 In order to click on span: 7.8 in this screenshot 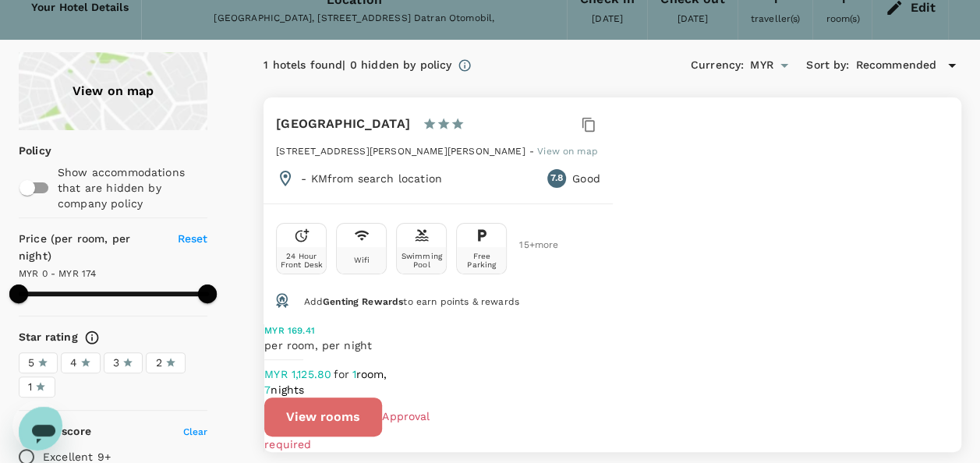, I will do `click(556, 178)`.